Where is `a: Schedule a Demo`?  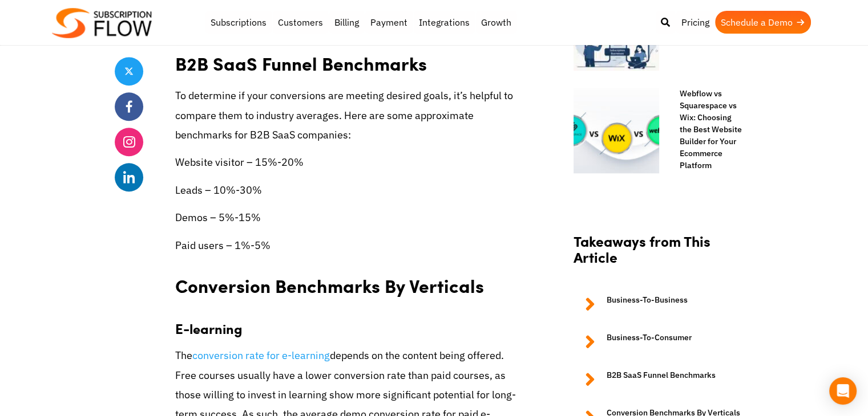
a: Schedule a Demo is located at coordinates (763, 22).